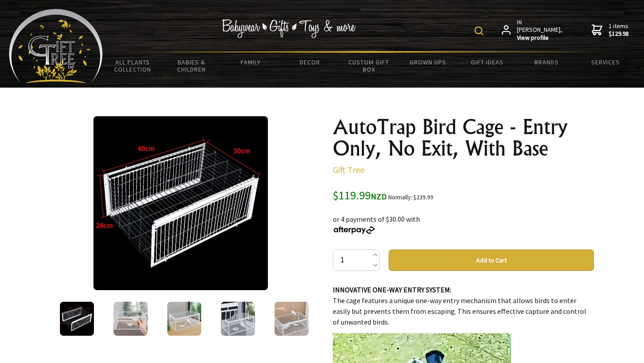 The width and height of the screenshot is (644, 363). Describe the element at coordinates (132, 66) in the screenshot. I see `a: All Plants Collection` at that location.